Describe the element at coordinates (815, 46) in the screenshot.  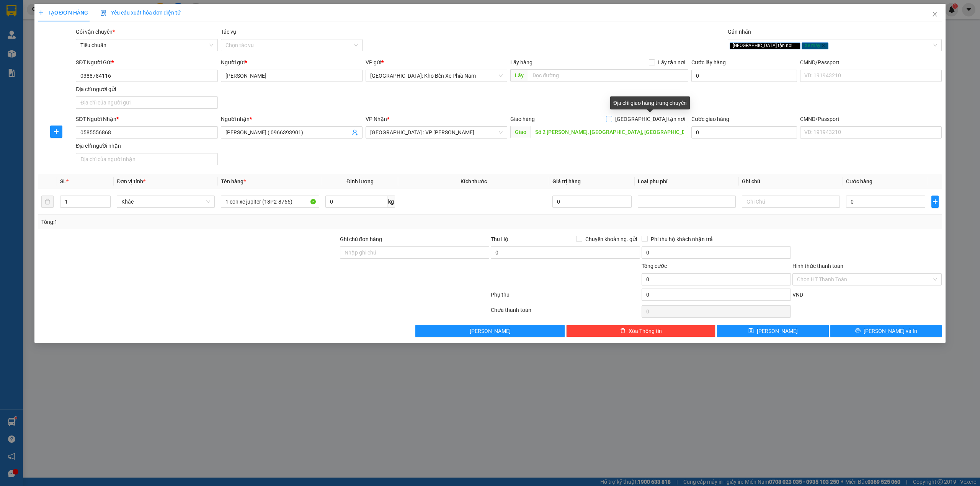
I see `span: Xe máy` at that location.